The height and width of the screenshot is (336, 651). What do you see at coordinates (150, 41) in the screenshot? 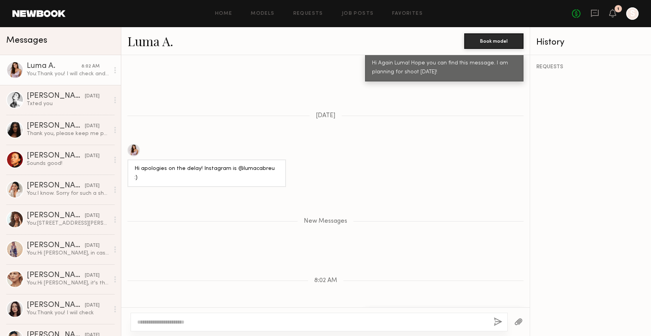
I see `a: Luma A.` at bounding box center [150, 41].